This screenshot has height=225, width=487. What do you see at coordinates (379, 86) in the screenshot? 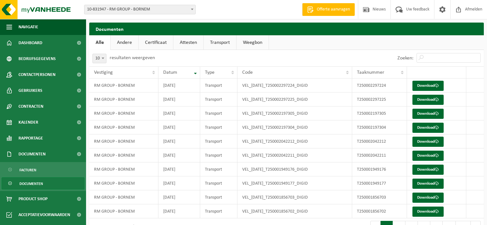
I see `td: T250002297224` at bounding box center [379, 86].